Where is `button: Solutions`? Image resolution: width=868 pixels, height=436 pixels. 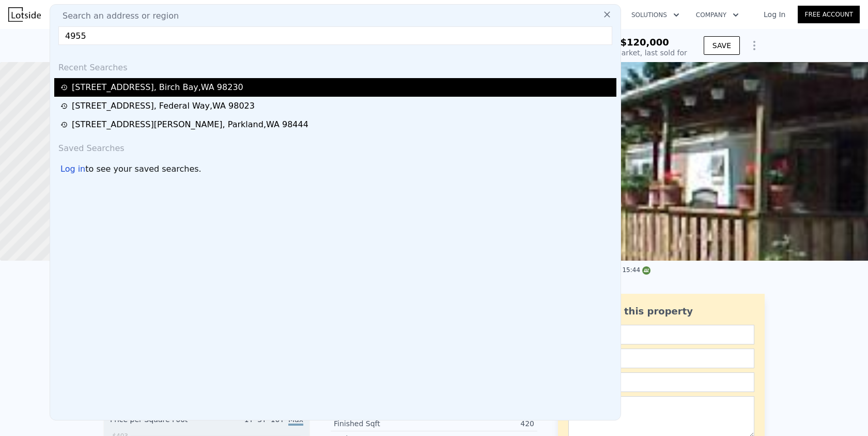 button: Solutions is located at coordinates (656, 15).